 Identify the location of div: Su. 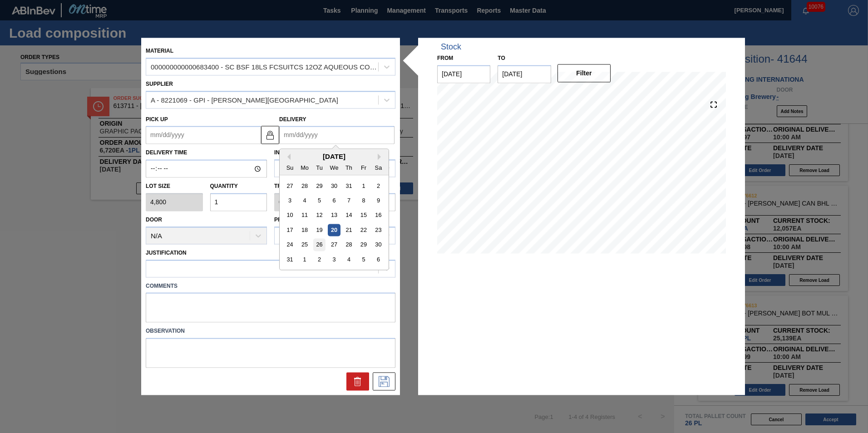
(289, 168).